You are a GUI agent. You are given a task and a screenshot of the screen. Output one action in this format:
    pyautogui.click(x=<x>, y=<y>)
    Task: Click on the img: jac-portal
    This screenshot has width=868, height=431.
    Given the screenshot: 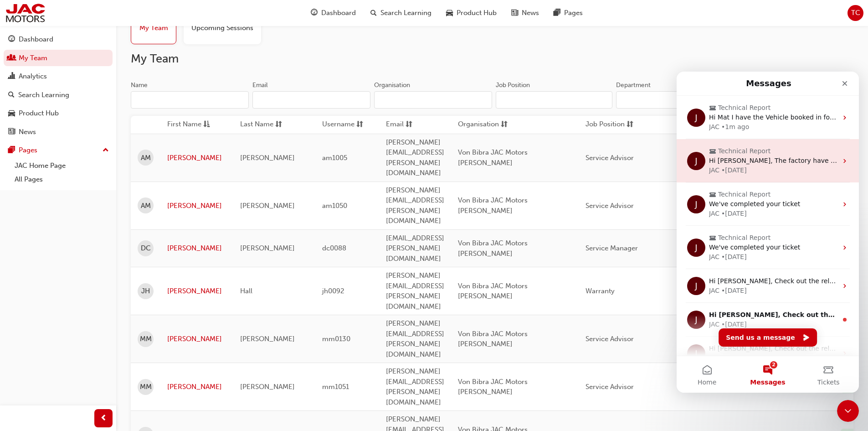 What is the action you would take?
    pyautogui.click(x=25, y=13)
    